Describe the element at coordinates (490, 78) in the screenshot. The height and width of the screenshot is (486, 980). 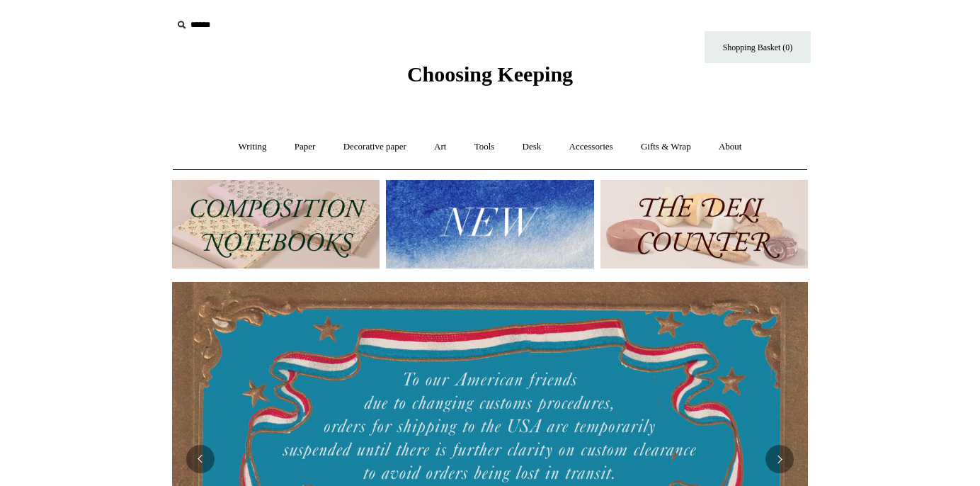
I see `a: Choosing Keeping` at that location.